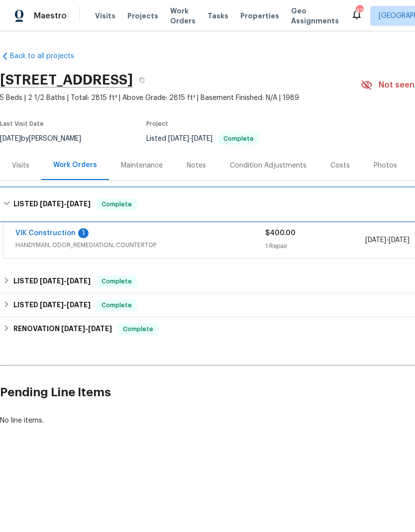  What do you see at coordinates (314, 247) in the screenshot?
I see `div: 1 Repair` at bounding box center [314, 247].